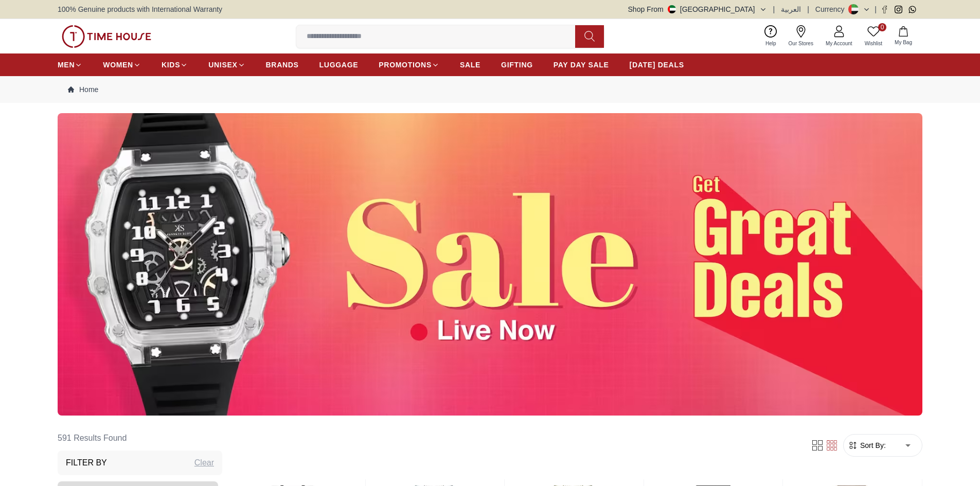 This screenshot has height=486, width=980. I want to click on button: My Bag, so click(903, 36).